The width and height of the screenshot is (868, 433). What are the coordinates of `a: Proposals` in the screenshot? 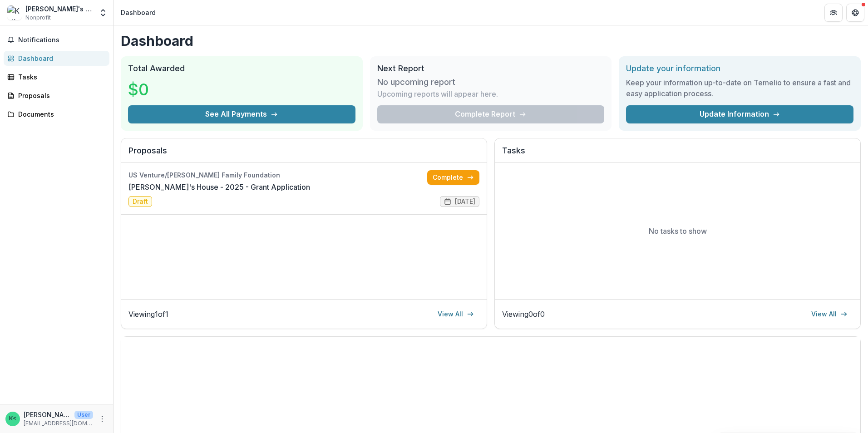 It's located at (56, 95).